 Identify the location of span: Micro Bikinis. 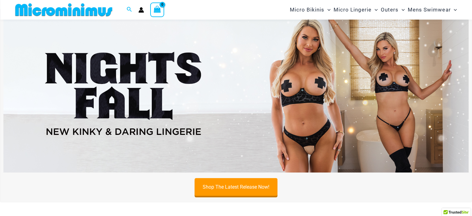
(307, 10).